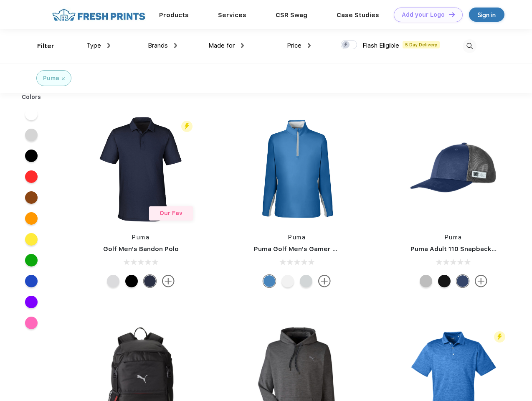  I want to click on div: Quarry with Brt Whit, so click(426, 281).